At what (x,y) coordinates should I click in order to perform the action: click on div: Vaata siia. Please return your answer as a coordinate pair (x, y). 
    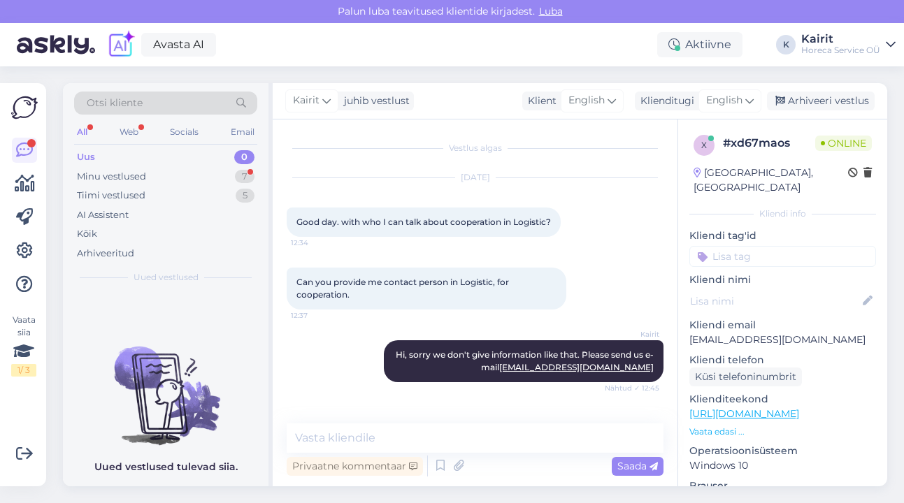
    Looking at the image, I should click on (24, 345).